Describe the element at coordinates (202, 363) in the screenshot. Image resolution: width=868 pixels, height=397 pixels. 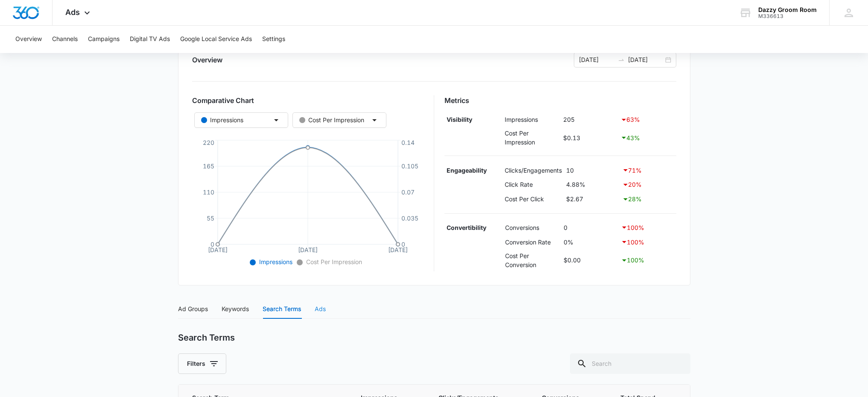
I see `button: Filters` at that location.